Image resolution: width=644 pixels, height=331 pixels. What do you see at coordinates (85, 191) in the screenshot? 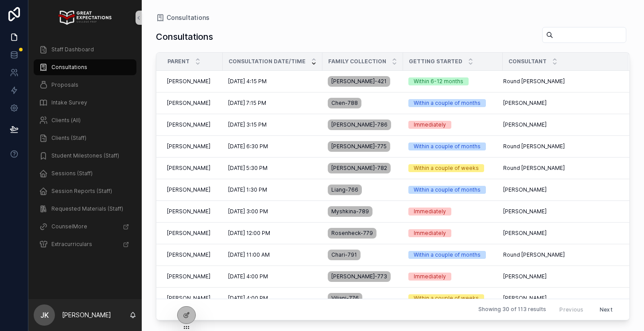
I see `a: Session Reports (Staff)` at bounding box center [85, 191].